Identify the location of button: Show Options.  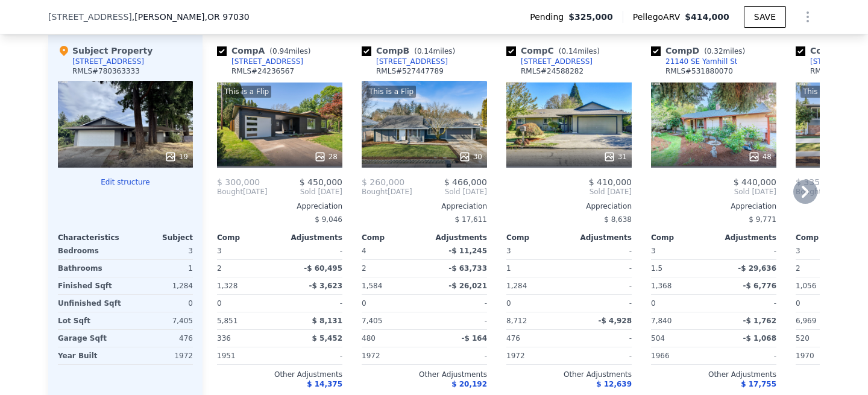
(808, 17).